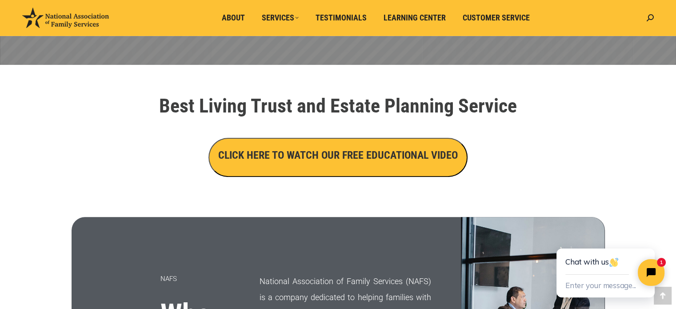  What do you see at coordinates (233, 18) in the screenshot?
I see `span: About` at bounding box center [233, 18].